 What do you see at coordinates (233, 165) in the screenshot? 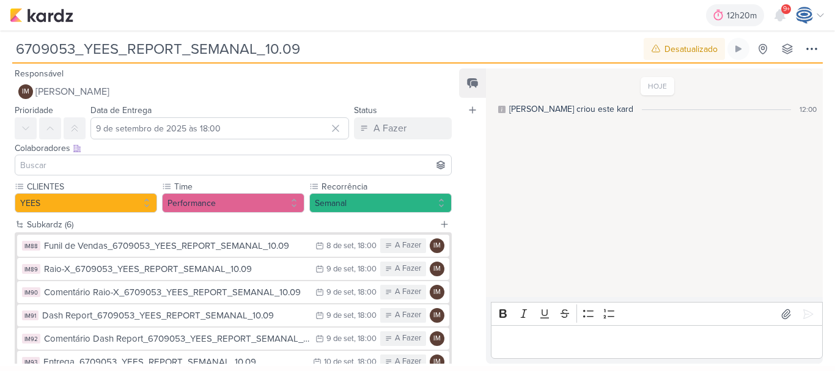
I see `input: Buscar` at bounding box center [233, 165].